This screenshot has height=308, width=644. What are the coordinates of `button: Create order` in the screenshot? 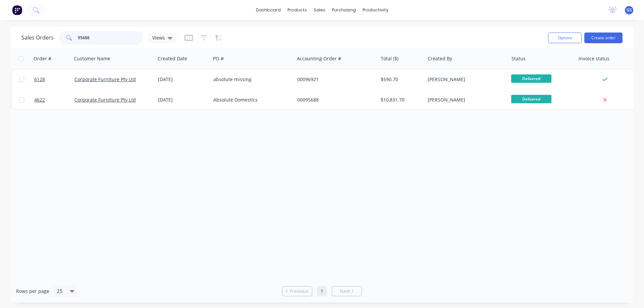 It's located at (603, 38).